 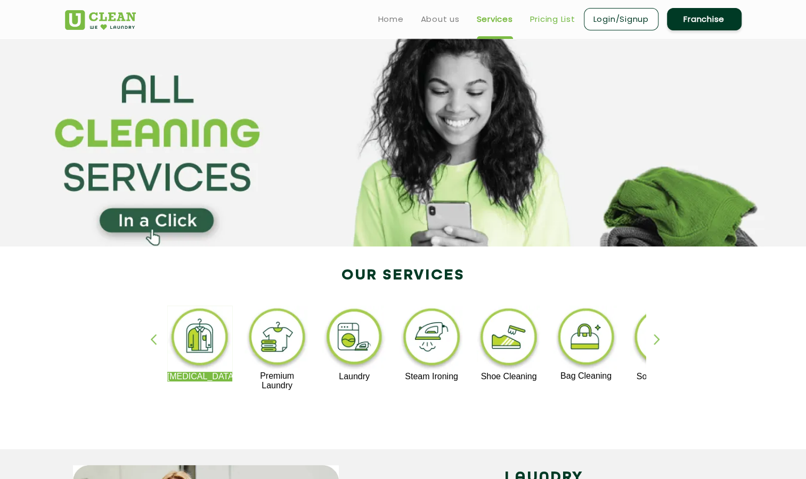 I want to click on img: sofa_cleaning_11zon.webp, so click(x=663, y=338).